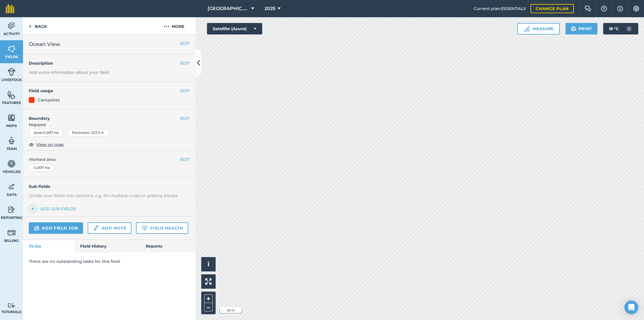  What do you see at coordinates (620, 9) in the screenshot?
I see `img: svg+xml;base64,PHN2ZyB4bWxucz0iaHR0cDovL3d3dy53My5vcmcvMjAwMC9zdmciIHdpZHRoPSIxNyIgaGVpZ2h0PSIxNy...` at bounding box center [620, 9].